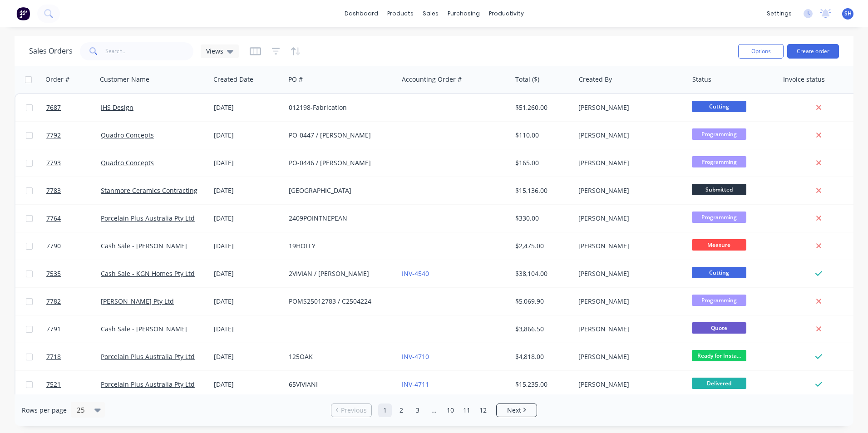 This screenshot has width=868, height=433. What do you see at coordinates (516, 410) in the screenshot?
I see `a: Next page` at bounding box center [516, 410].